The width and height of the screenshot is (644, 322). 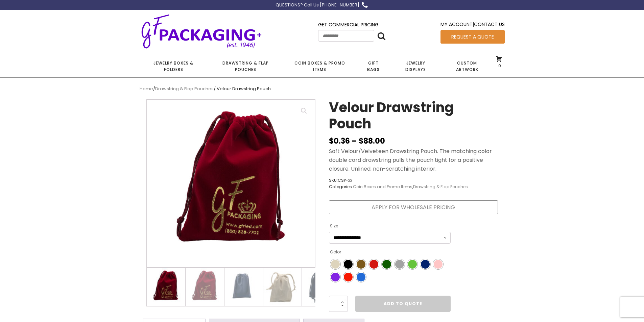 What do you see at coordinates (425, 264) in the screenshot?
I see `li: Navy Blue` at bounding box center [425, 264].